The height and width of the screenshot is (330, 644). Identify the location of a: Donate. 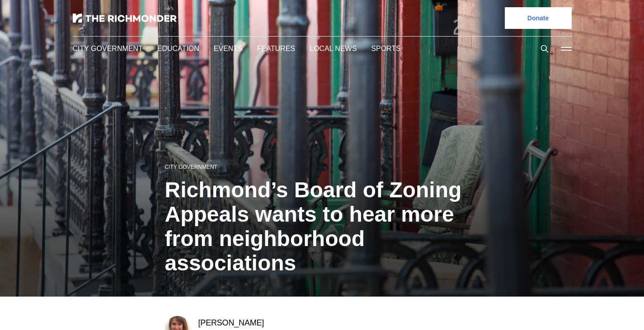
(538, 18).